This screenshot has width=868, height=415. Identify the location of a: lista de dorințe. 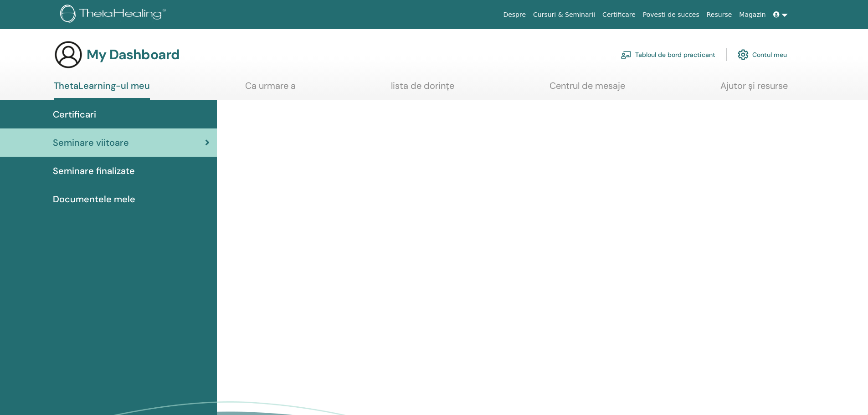
(422, 89).